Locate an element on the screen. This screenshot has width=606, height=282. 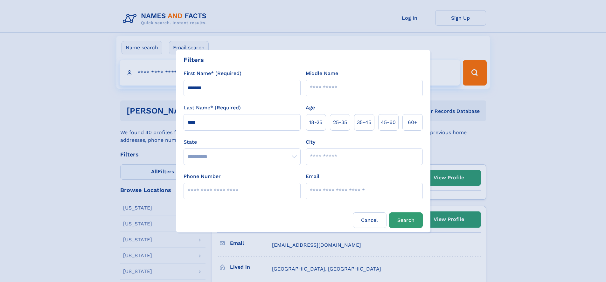
label: State is located at coordinates (242, 142).